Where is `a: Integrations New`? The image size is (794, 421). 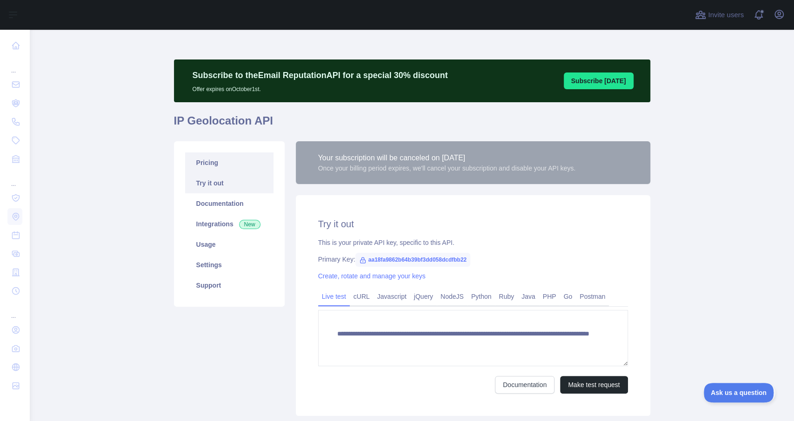 a: Integrations New is located at coordinates (229, 224).